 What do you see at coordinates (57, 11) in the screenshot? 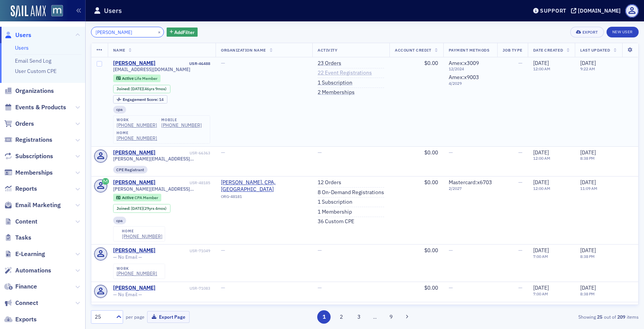
I see `img: SailAMX` at bounding box center [57, 11].